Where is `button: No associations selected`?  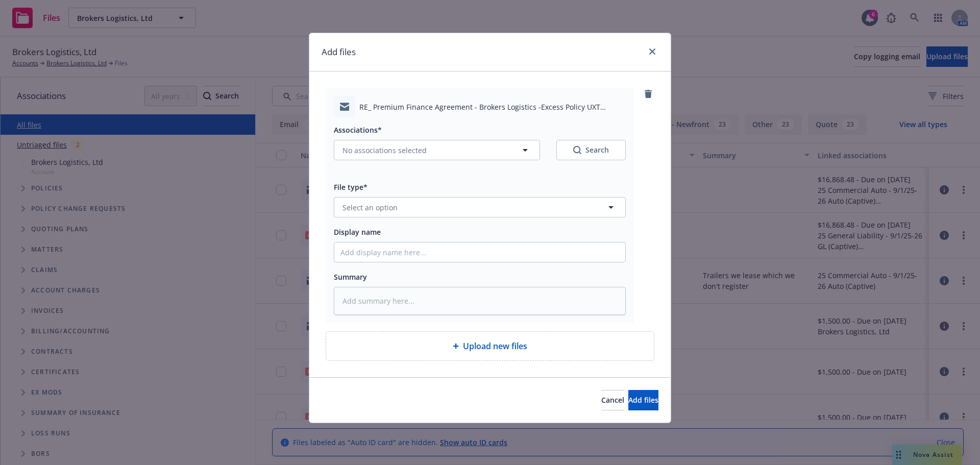 button: No associations selected is located at coordinates (437, 150).